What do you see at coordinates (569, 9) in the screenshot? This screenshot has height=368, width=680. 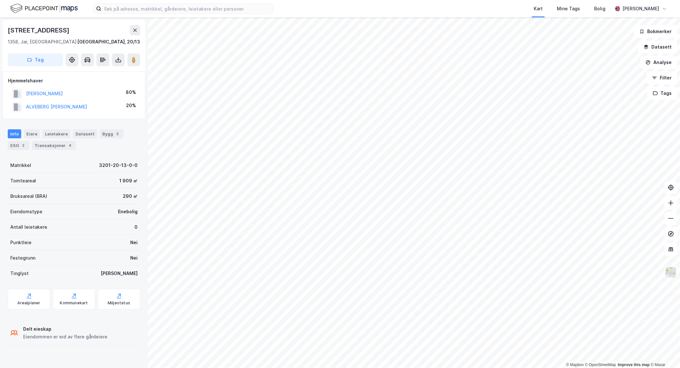 I see `div: Mine Tags` at bounding box center [569, 9].